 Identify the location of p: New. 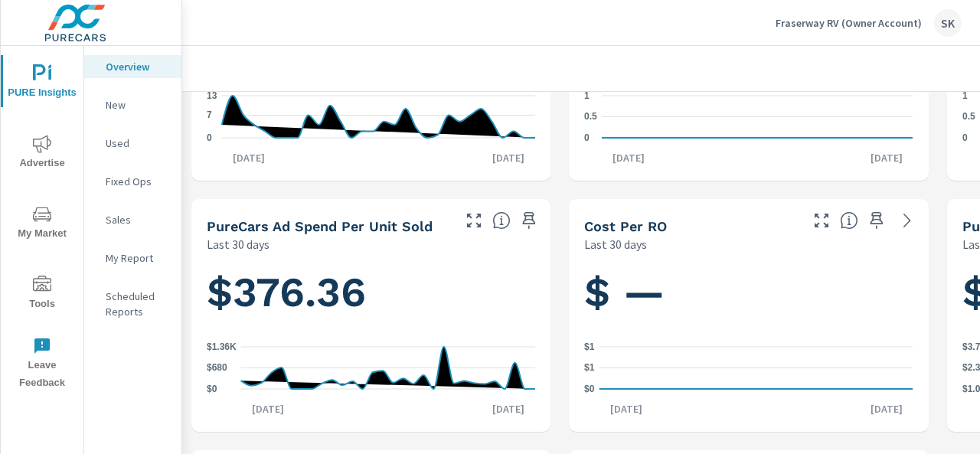
(137, 105).